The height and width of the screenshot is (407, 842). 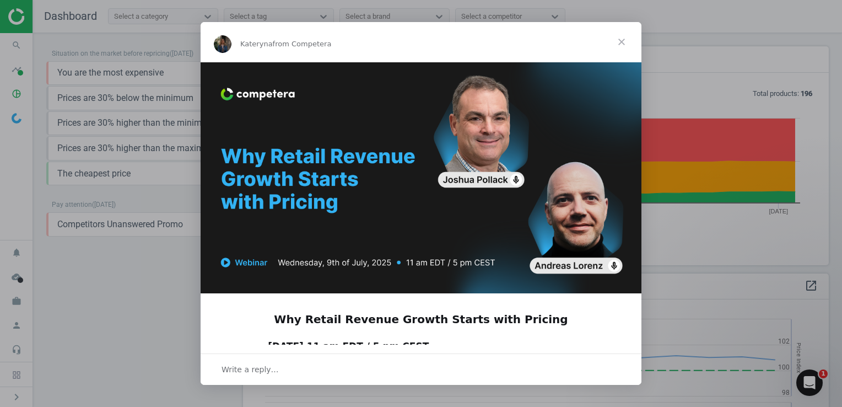 What do you see at coordinates (421, 369) in the screenshot?
I see `div: Open conversation and reply` at bounding box center [421, 369].